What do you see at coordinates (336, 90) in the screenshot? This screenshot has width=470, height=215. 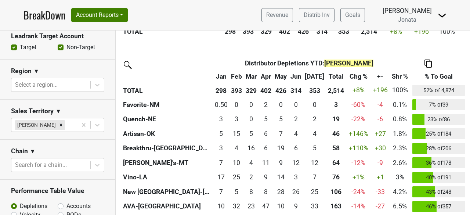 I see `th: 2,514` at bounding box center [336, 90].